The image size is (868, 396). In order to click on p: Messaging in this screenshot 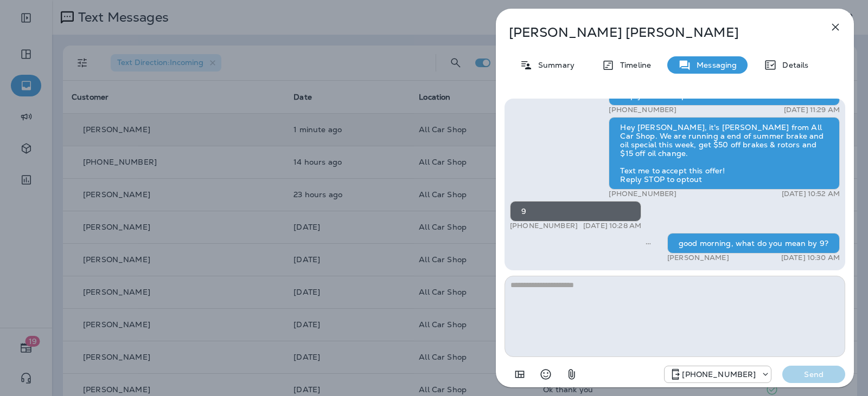, I will do `click(713, 65)`.